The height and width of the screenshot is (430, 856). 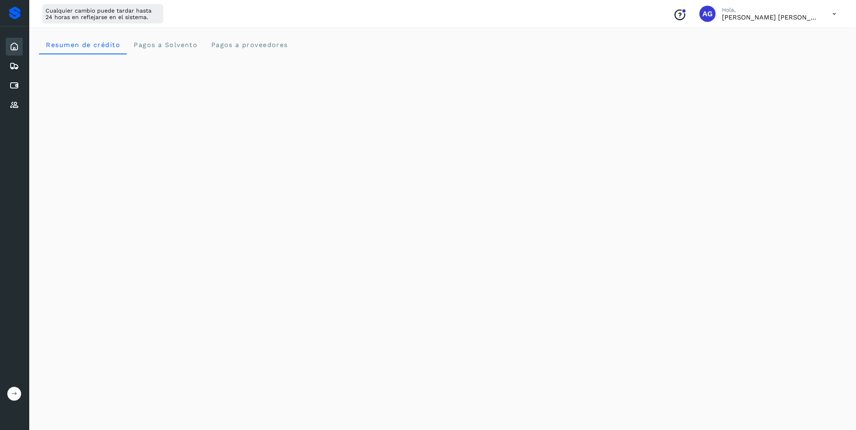 I want to click on span: Resumen de crédito, so click(x=83, y=45).